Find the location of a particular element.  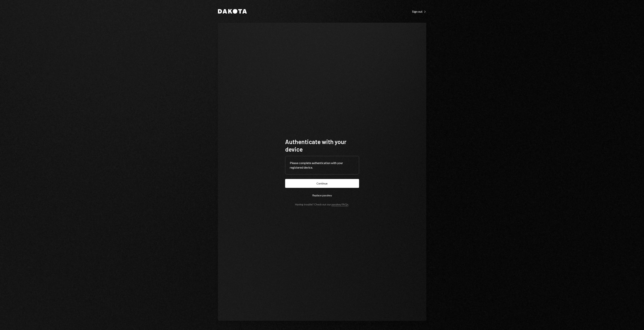

button: Continue is located at coordinates (322, 183).